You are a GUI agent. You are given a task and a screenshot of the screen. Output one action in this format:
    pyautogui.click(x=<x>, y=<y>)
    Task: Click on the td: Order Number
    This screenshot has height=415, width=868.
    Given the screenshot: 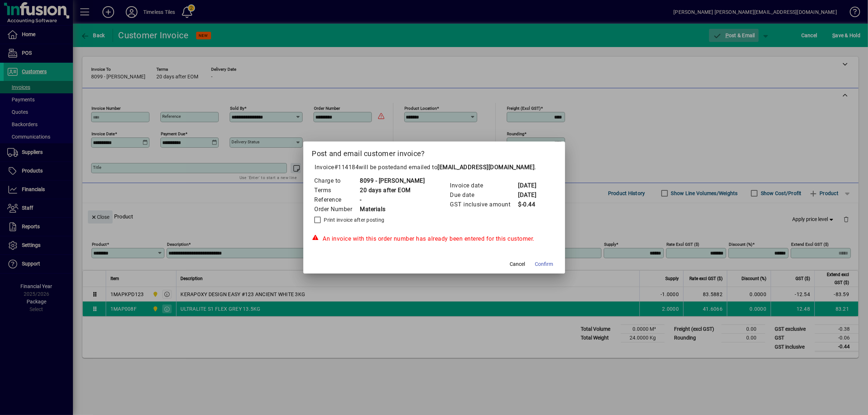 What is the action you would take?
    pyautogui.click(x=337, y=210)
    